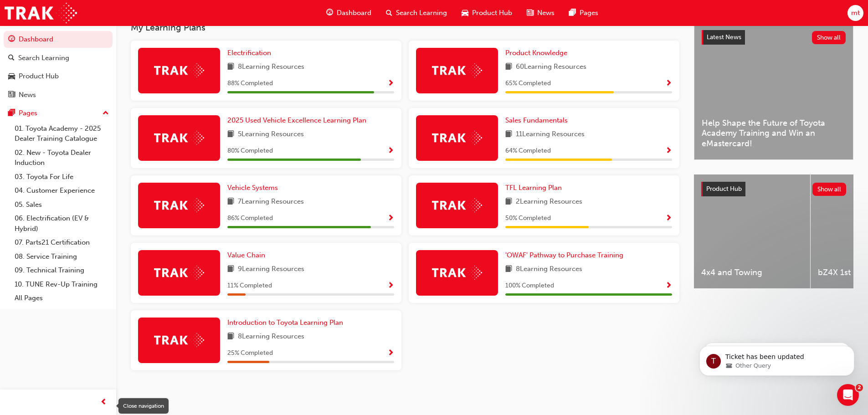  Describe the element at coordinates (287, 322) in the screenshot. I see `a: Introduction to Toyota Learning Plan` at that location.